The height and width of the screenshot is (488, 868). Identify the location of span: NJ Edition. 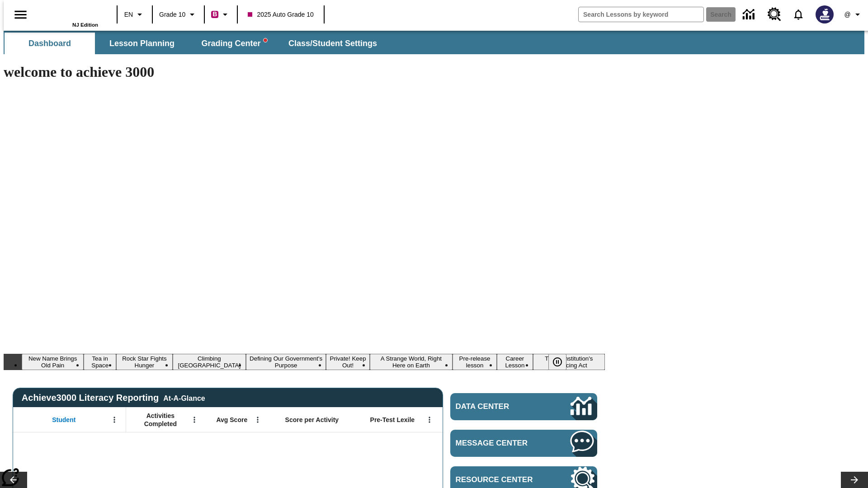
(85, 25).